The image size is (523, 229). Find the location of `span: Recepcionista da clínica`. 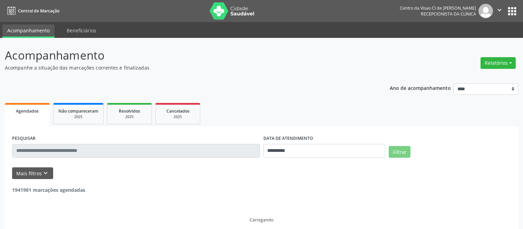

span: Recepcionista da clínica is located at coordinates (448, 14).